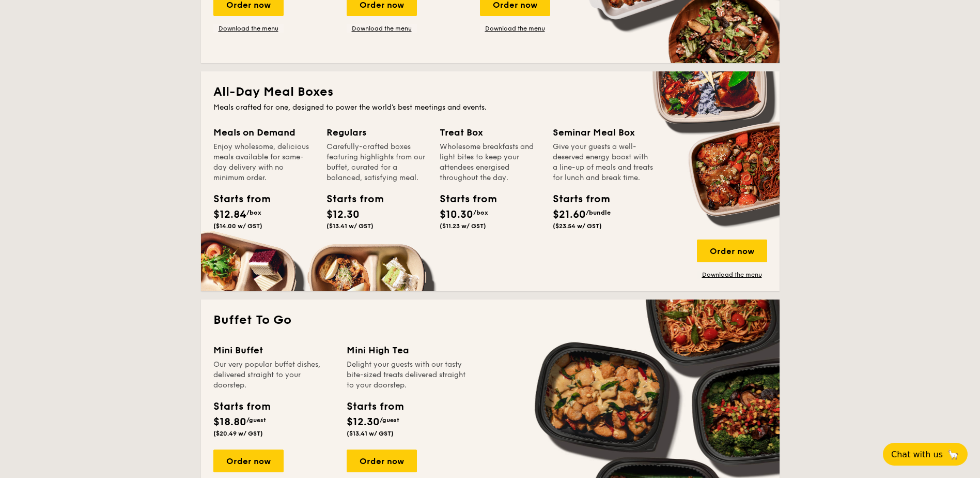 The height and width of the screenshot is (478, 980). I want to click on span: Chat with us, so click(917, 454).